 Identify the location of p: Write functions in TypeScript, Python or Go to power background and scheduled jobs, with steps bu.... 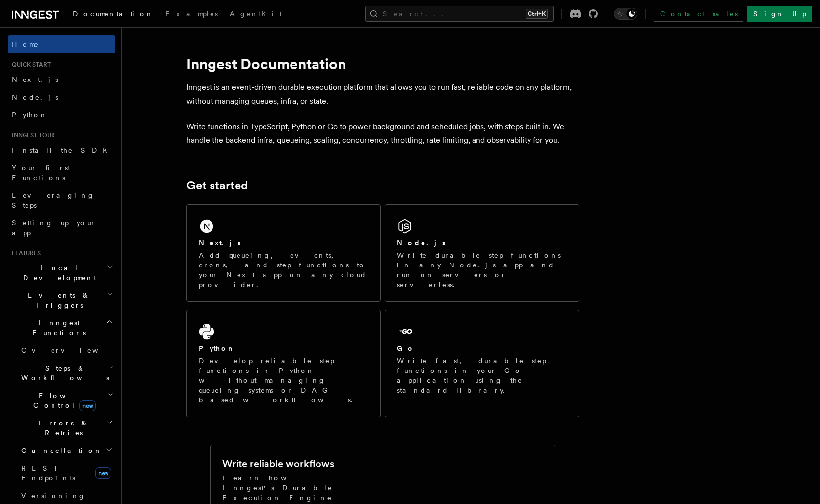
(383, 134).